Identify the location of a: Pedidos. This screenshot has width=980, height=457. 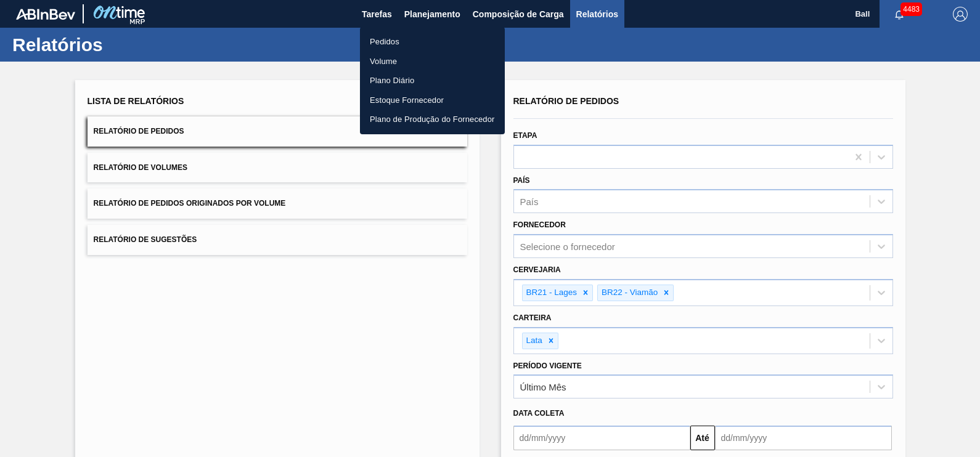
(433, 42).